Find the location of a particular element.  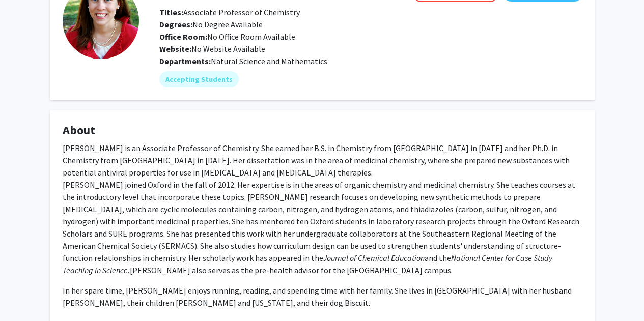

span: Associate Professor of Chemistry is located at coordinates (230, 12).